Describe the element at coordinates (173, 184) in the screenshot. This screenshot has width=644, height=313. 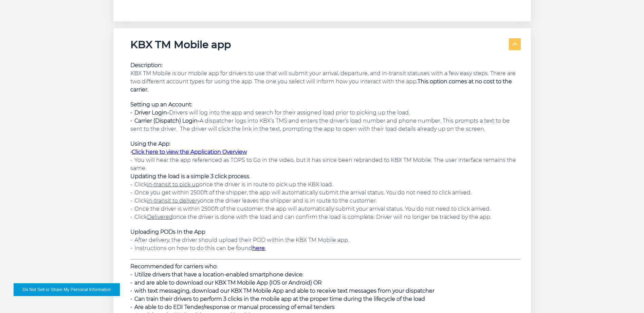
I see `u: in-transit to pick up` at that location.